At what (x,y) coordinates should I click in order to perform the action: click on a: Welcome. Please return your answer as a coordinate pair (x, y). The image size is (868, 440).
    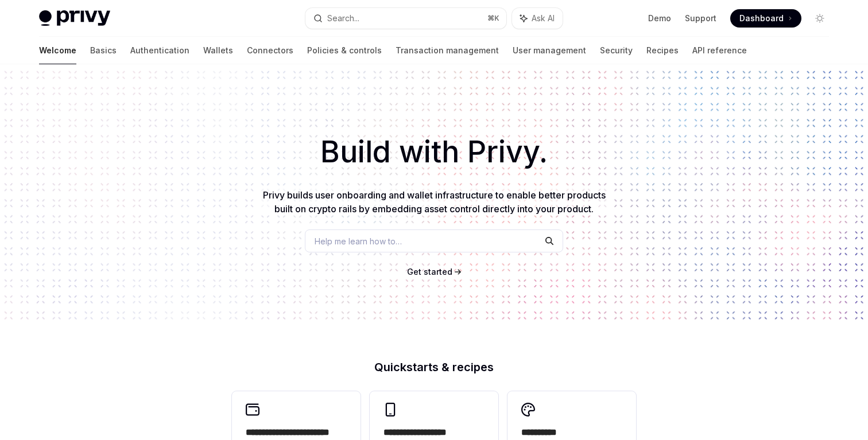
    Looking at the image, I should click on (58, 51).